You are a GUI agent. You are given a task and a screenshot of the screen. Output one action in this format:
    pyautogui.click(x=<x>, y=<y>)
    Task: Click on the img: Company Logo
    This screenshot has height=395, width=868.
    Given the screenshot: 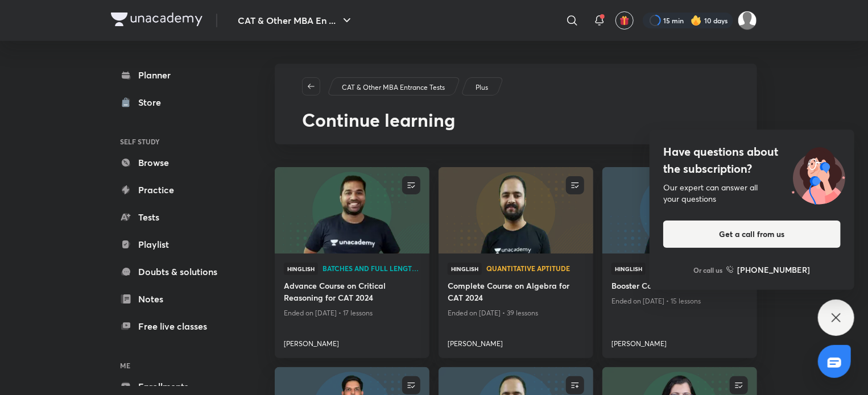 What is the action you would take?
    pyautogui.click(x=157, y=19)
    